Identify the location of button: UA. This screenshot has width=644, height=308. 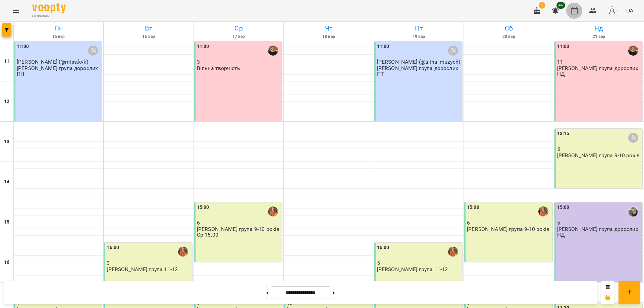
(629, 11).